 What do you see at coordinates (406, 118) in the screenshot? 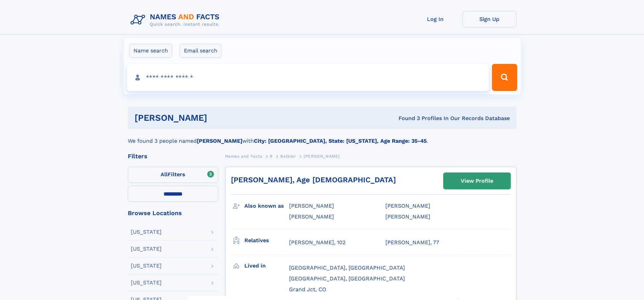
I see `div: Found 3 Profiles In Our Records Database` at bounding box center [406, 118].